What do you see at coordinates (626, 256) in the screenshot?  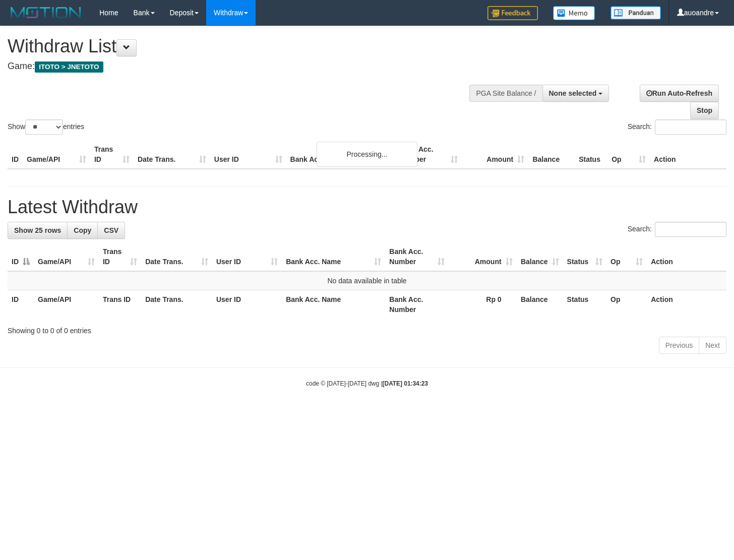 I see `th: Op: activate to sort column ascending` at bounding box center [626, 256].